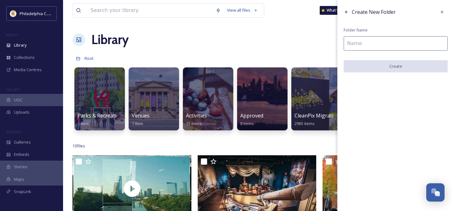  I want to click on span: WIDGETS, so click(14, 132).